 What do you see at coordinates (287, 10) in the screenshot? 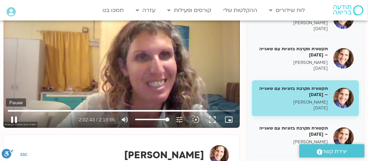
I see `a: לוח שידורים` at bounding box center [287, 10].